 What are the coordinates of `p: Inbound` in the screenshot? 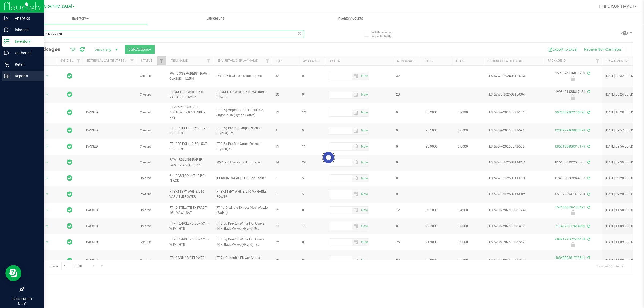 It's located at (26, 30).